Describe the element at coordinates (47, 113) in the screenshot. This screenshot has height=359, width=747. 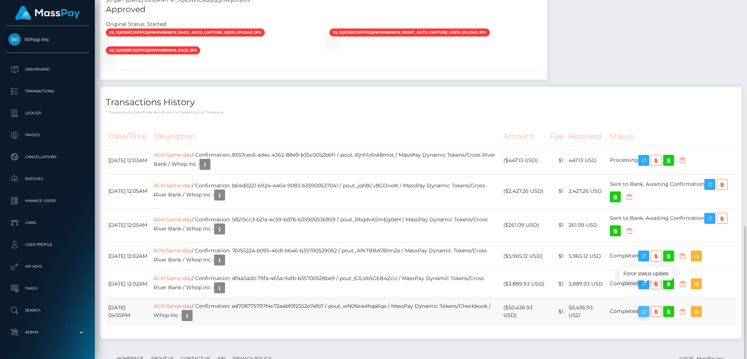
I see `p: Ledger` at that location.